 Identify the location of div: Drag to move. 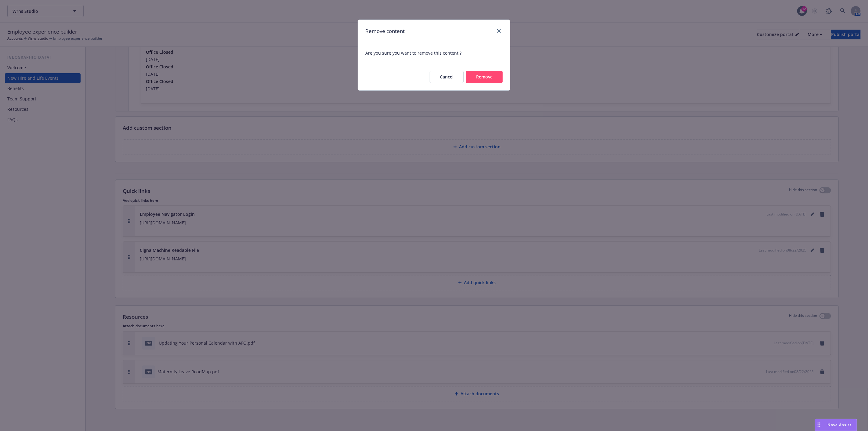
(819, 425).